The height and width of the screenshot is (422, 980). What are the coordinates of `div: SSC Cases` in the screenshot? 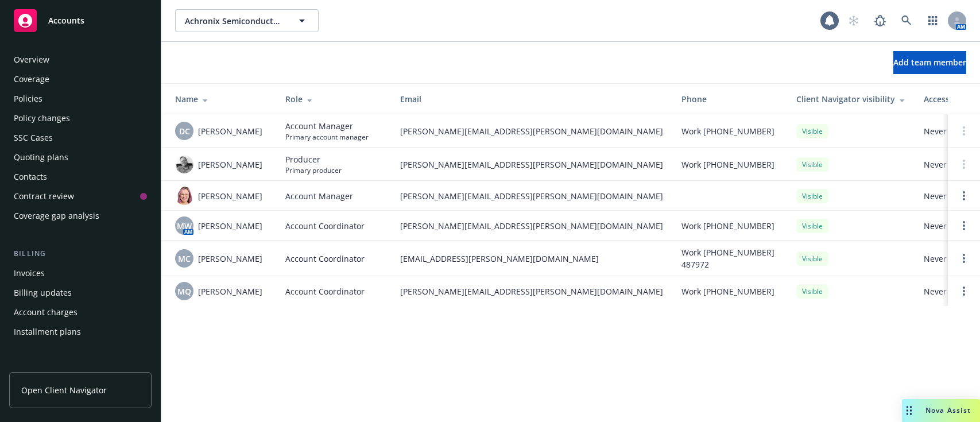 It's located at (34, 138).